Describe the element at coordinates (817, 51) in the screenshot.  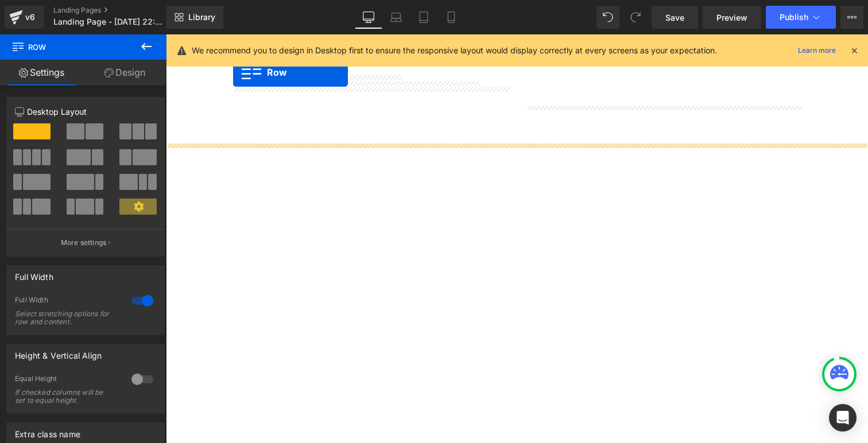
I see `a: Learn more` at that location.